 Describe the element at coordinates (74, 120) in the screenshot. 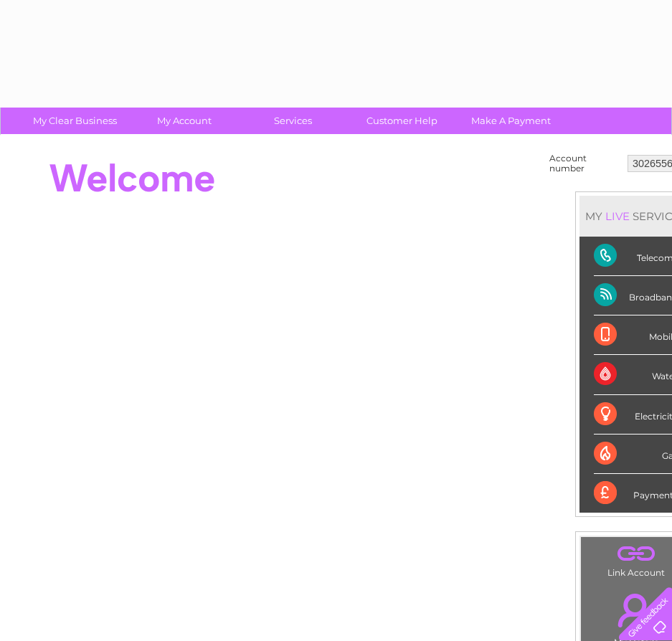

I see `a: My Clear Business` at that location.